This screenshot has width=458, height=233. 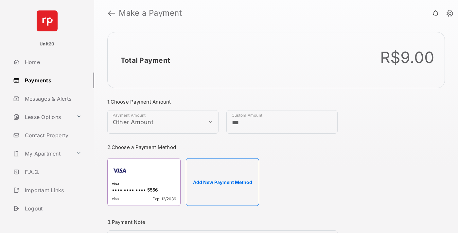 I want to click on p: Unit20, so click(x=47, y=44).